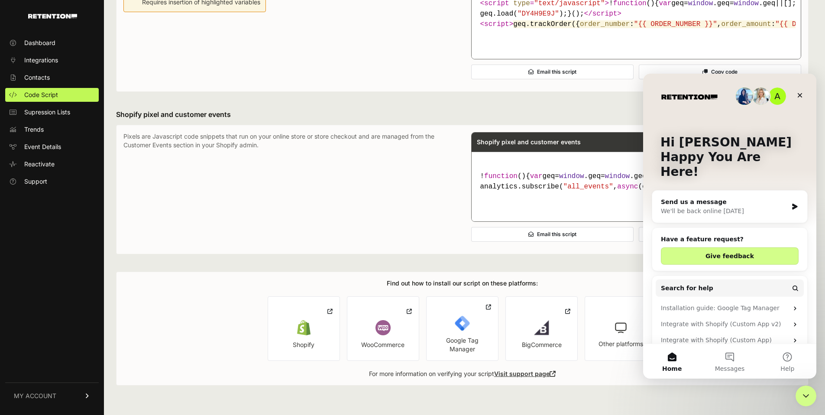 The height and width of the screenshot is (415, 825). I want to click on span: Dashboard, so click(40, 43).